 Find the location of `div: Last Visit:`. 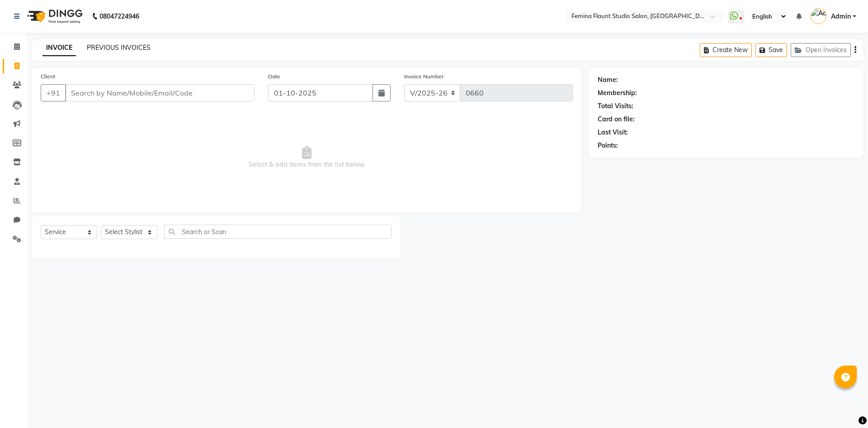

div: Last Visit: is located at coordinates (613, 132).